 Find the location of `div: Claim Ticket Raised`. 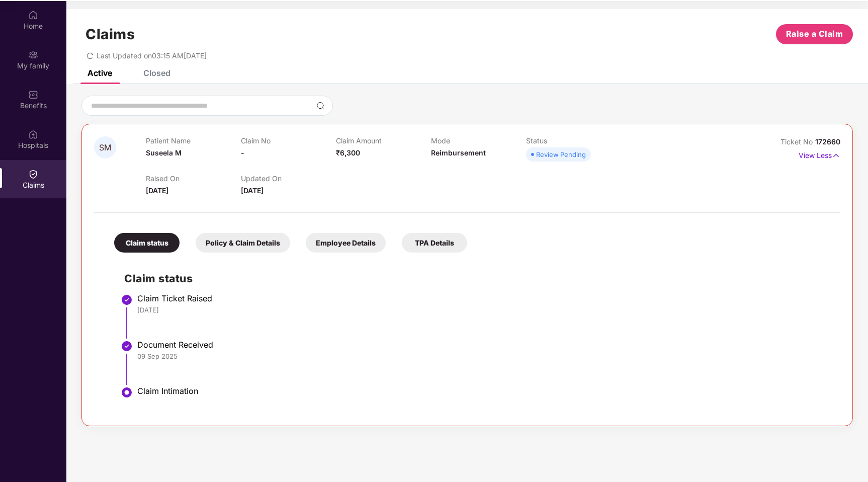

div: Claim Ticket Raised is located at coordinates (484, 298).